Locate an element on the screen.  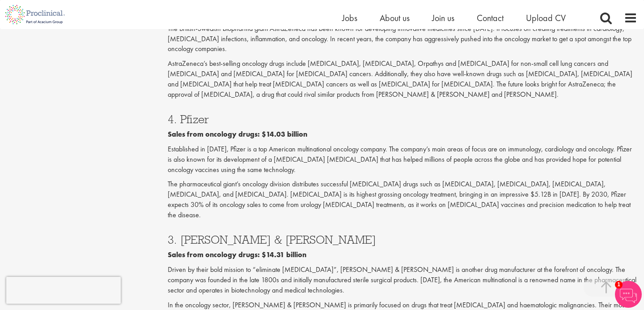
a: Jobs is located at coordinates (350, 18).